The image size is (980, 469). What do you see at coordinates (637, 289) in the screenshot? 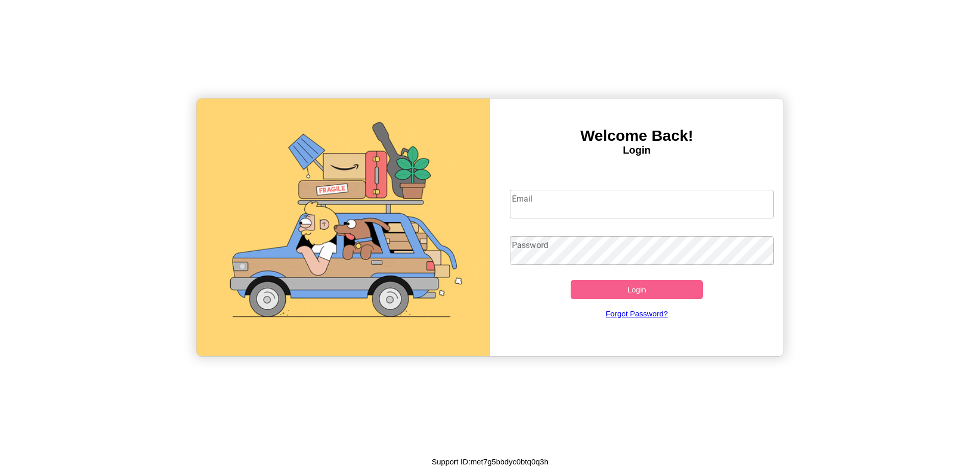
I see `button: Login` at bounding box center [637, 289].